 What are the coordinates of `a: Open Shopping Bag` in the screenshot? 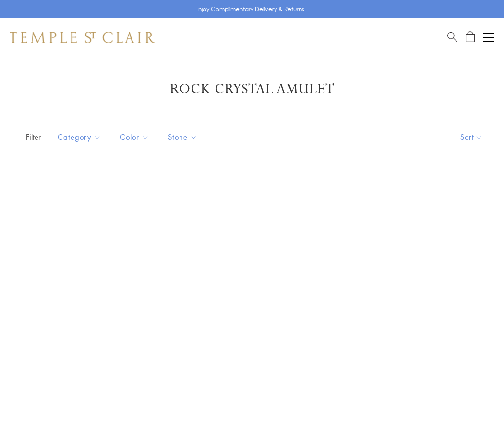 It's located at (470, 37).